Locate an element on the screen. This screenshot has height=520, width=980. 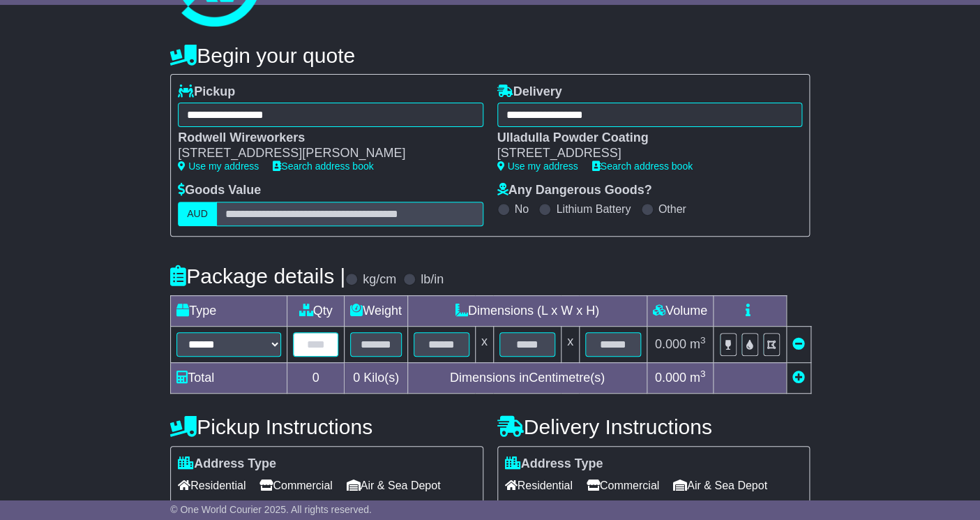
td: Qty is located at coordinates (316, 311).